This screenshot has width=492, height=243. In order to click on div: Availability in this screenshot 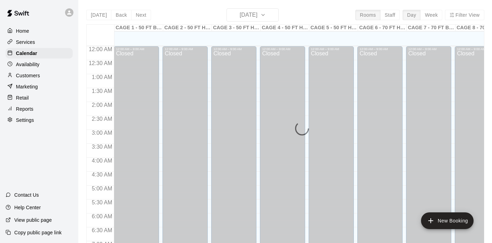, I will do `click(39, 64)`.